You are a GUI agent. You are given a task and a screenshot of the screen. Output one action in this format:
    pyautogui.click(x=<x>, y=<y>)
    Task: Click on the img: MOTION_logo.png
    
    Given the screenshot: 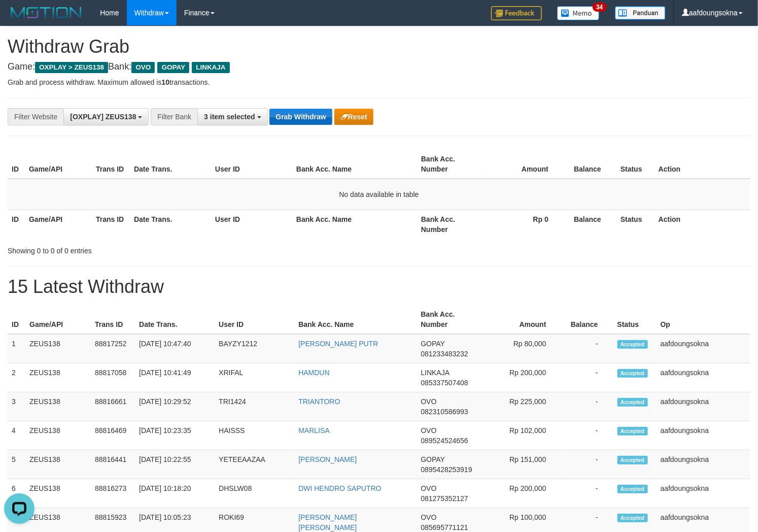 What is the action you would take?
    pyautogui.click(x=46, y=13)
    